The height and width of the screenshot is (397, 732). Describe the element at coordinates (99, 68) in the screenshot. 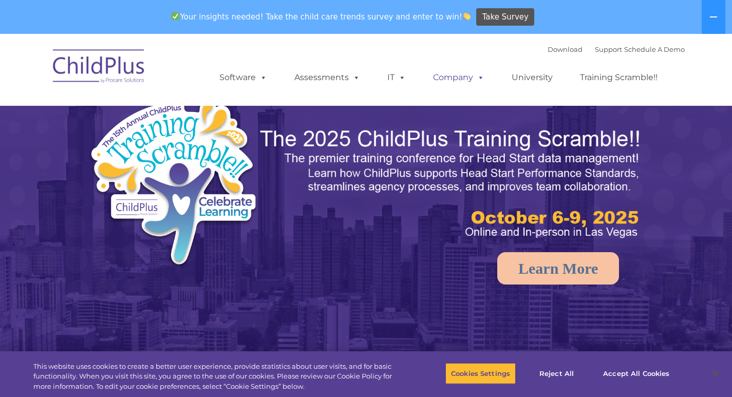

I see `img: ChildPlus by Procare Solutions` at that location.